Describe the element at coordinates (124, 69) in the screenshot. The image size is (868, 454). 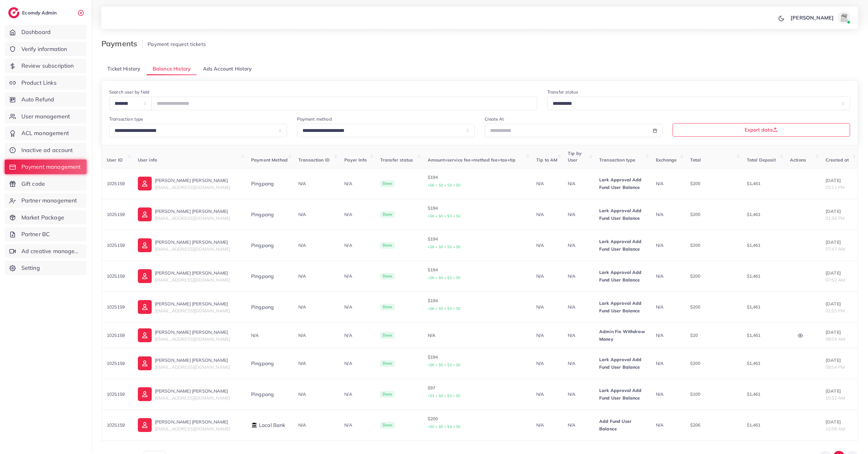
I see `span: Ticket History` at that location.